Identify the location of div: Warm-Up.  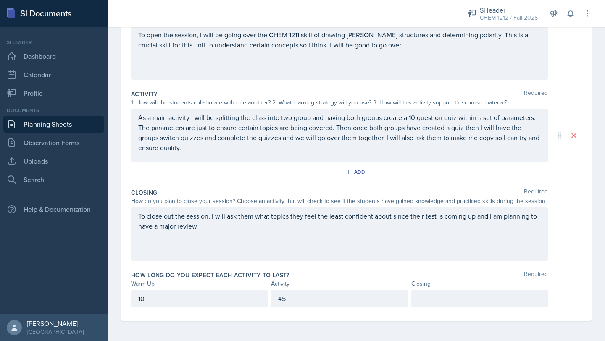
(199, 284).